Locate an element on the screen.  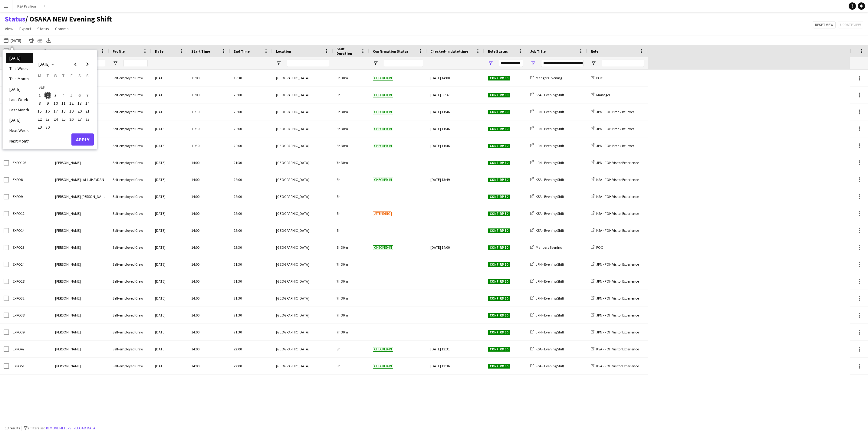
a: POC is located at coordinates (597, 247).